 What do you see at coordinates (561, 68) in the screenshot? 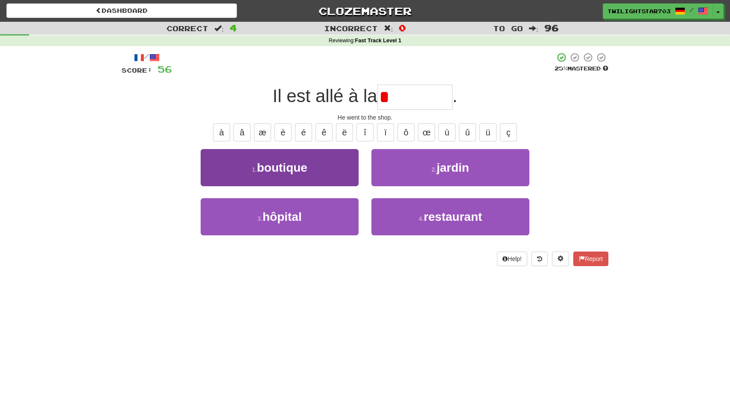
I see `span: 25 %` at bounding box center [561, 68].